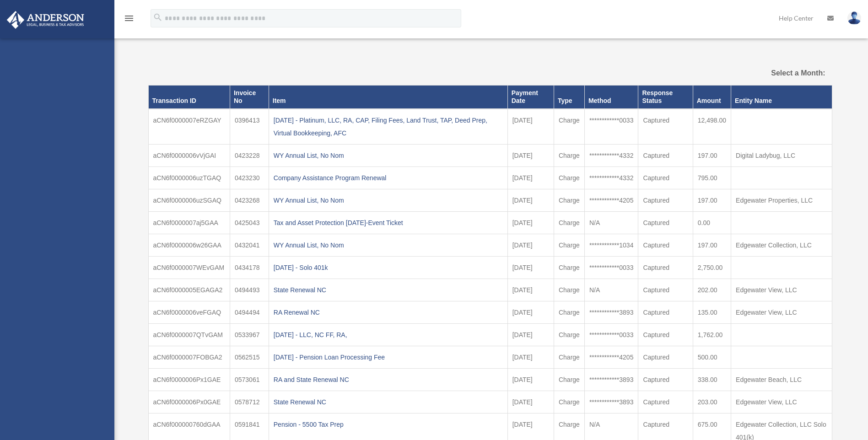 This screenshot has width=868, height=440. Describe the element at coordinates (249, 155) in the screenshot. I see `td: 0423228` at that location.